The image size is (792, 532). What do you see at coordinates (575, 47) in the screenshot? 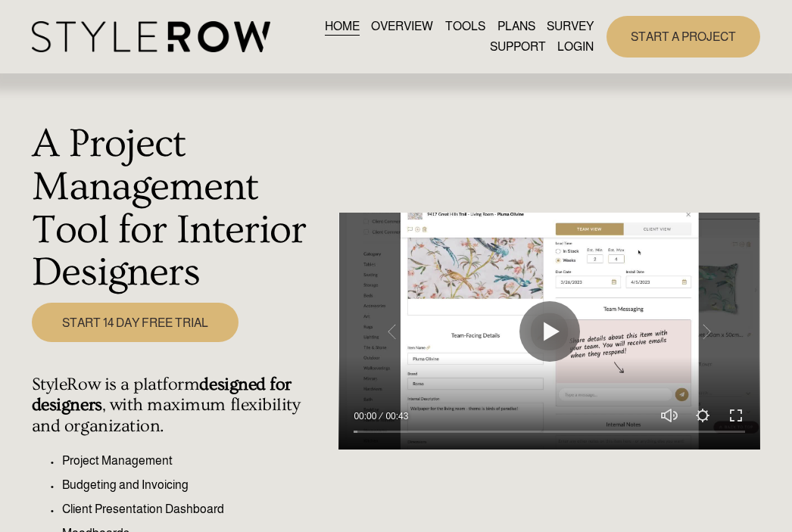
I see `a: LOGIN` at bounding box center [575, 47].